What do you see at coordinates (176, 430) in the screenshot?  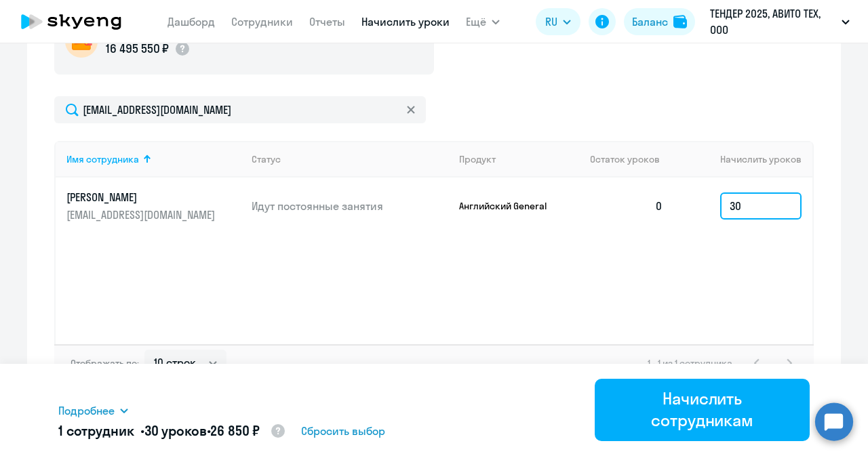 I see `span: 30 уроков` at bounding box center [176, 430].